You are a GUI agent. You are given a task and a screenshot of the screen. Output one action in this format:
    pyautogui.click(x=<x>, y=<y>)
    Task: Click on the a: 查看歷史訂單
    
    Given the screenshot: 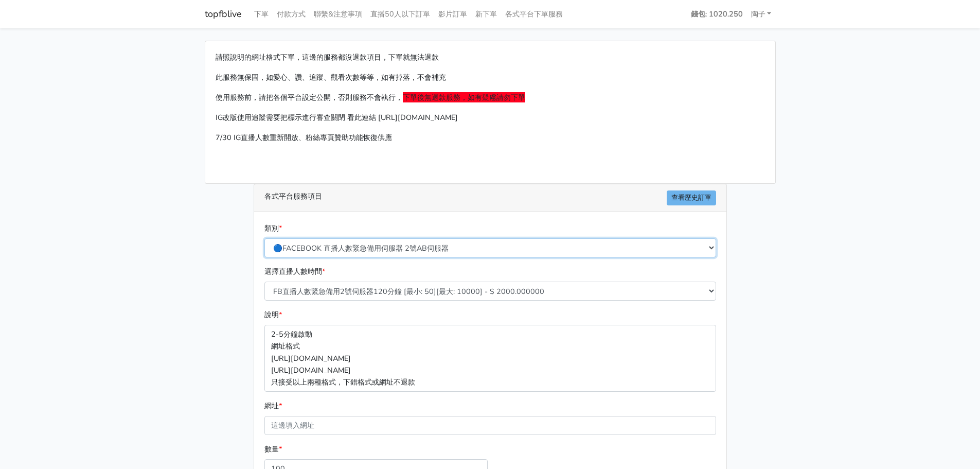 What is the action you would take?
    pyautogui.click(x=691, y=198)
    